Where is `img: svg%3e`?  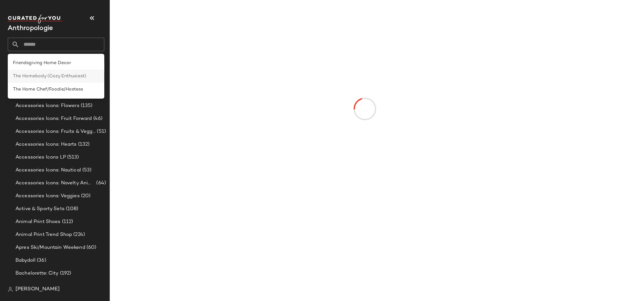
img: svg%3e is located at coordinates (10, 290).